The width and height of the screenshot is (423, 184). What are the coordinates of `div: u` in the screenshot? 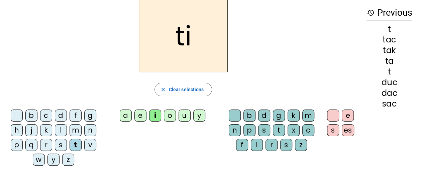 It's located at (184, 116).